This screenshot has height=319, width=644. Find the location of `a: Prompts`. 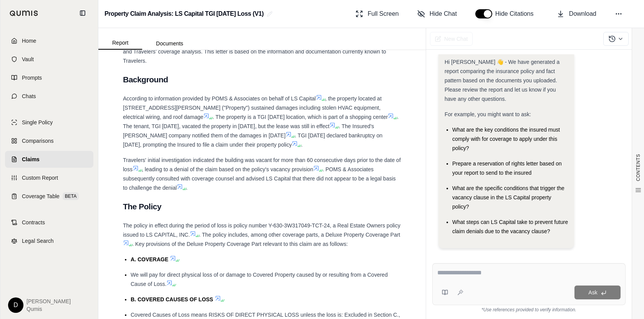

a: Prompts is located at coordinates (49, 78).